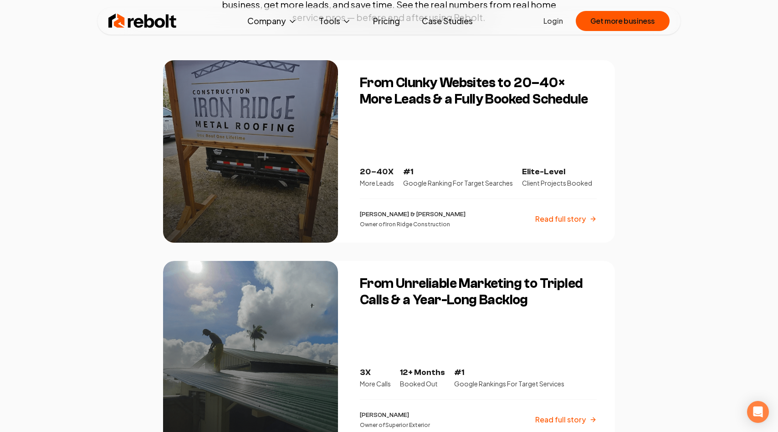  What do you see at coordinates (458, 183) in the screenshot?
I see `p: Google Ranking For Target Searches` at bounding box center [458, 183].